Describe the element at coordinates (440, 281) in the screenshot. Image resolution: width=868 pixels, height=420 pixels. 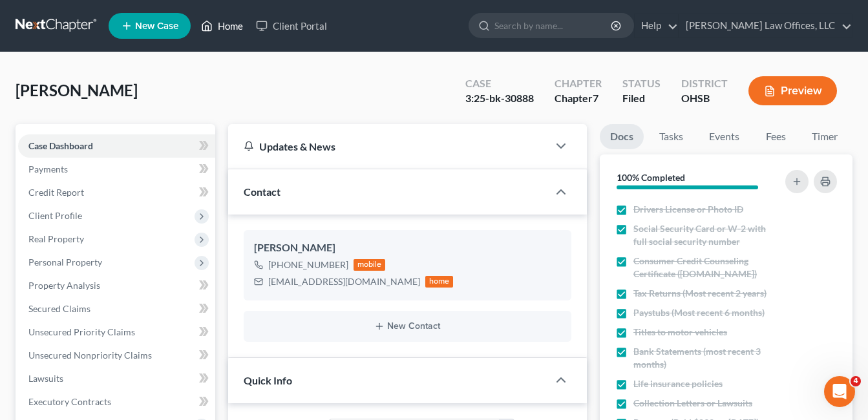
I see `div: home` at that location.